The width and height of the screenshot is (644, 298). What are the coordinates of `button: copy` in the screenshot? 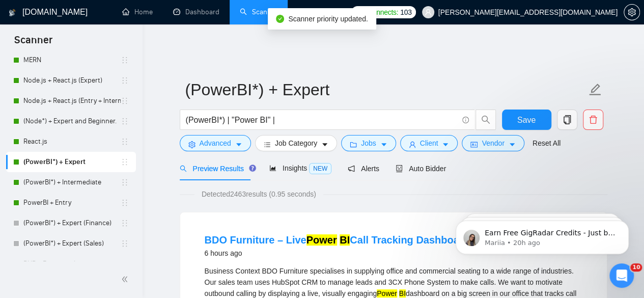 It's located at (568, 119).